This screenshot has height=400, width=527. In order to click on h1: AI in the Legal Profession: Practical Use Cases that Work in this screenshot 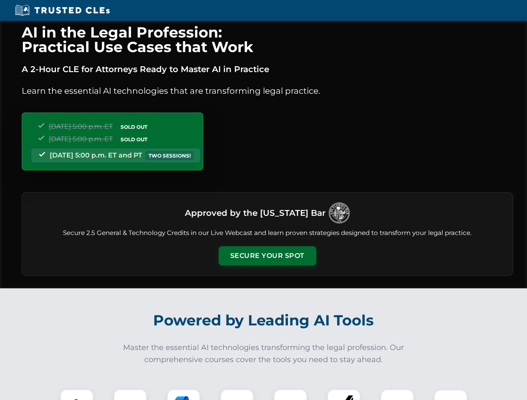, I will do `click(267, 40)`.